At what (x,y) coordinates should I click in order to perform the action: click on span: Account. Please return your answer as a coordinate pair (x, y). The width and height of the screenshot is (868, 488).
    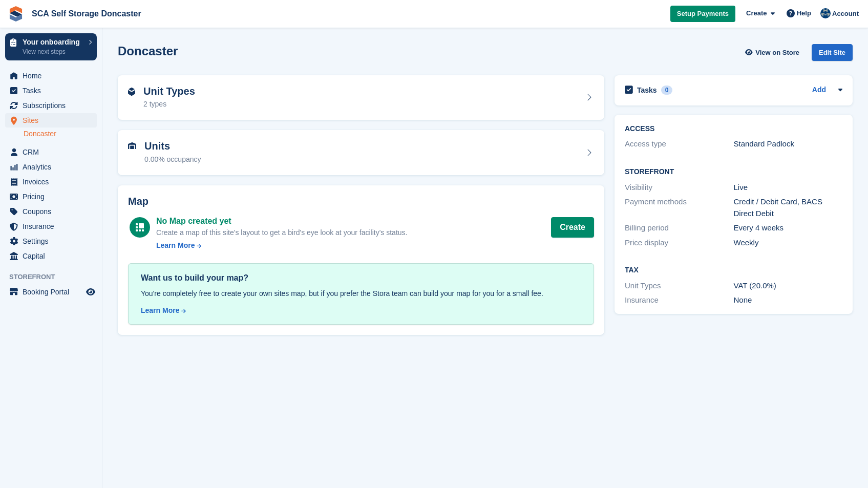
    Looking at the image, I should click on (846, 14).